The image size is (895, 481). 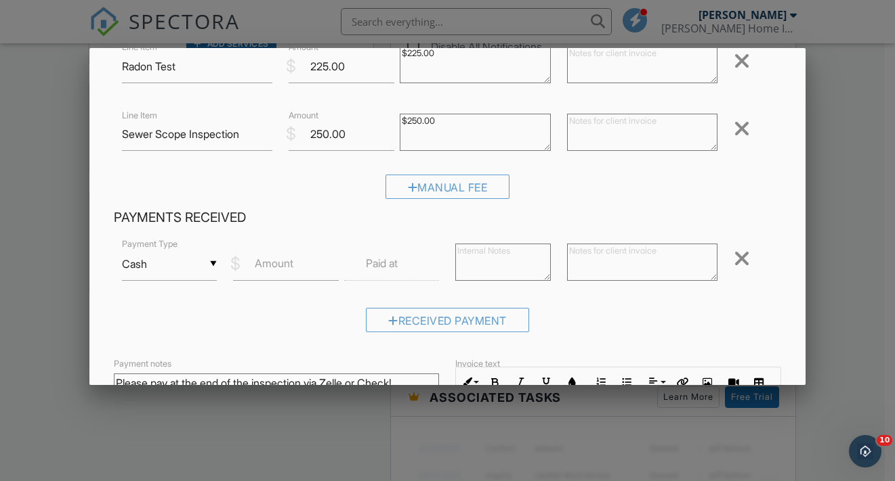 What do you see at coordinates (655, 383) in the screenshot?
I see `button: Align` at bounding box center [655, 383].